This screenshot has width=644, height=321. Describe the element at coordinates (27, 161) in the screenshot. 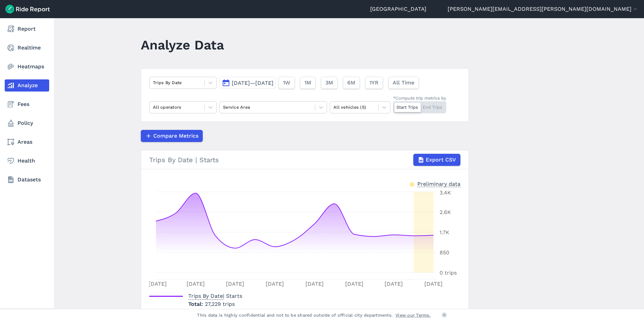

I see `a: Health` at that location.